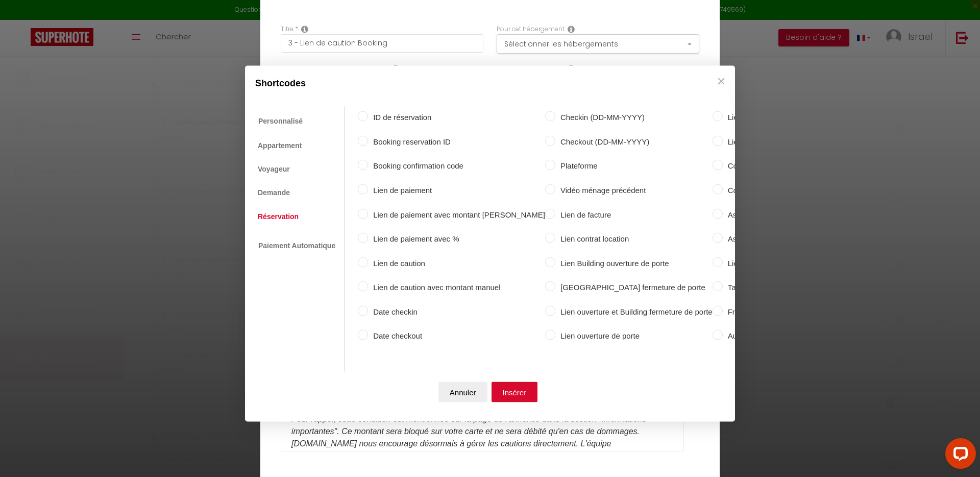  Describe the element at coordinates (795, 191) in the screenshot. I see `label: Code de porte par id (digicode)` at that location.